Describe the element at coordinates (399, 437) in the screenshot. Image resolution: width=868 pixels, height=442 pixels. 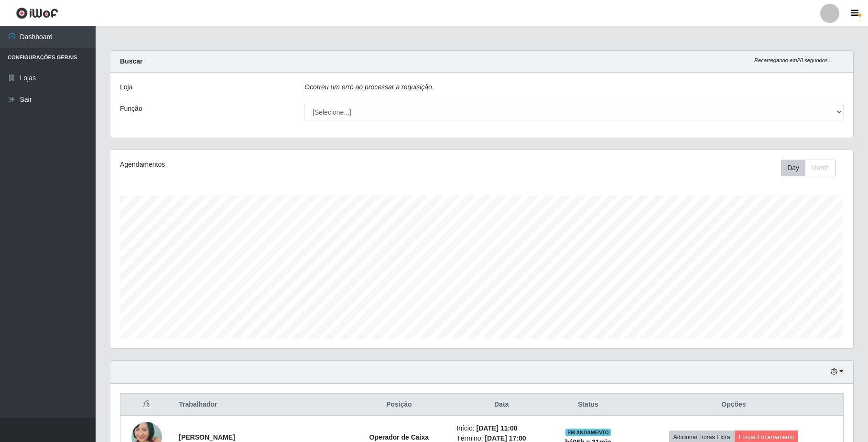
I see `strong: Operador de Caixa` at that location.